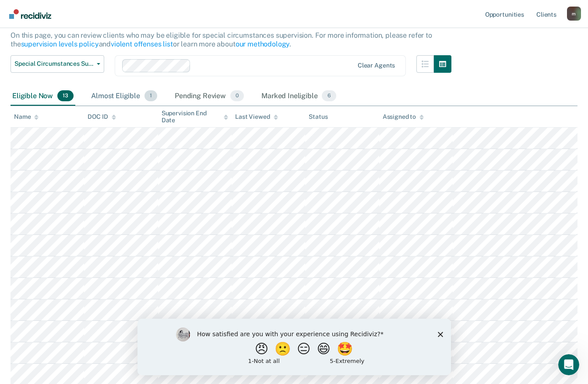  What do you see at coordinates (195, 117) in the screenshot?
I see `div: Supervision End Date` at bounding box center [195, 117].